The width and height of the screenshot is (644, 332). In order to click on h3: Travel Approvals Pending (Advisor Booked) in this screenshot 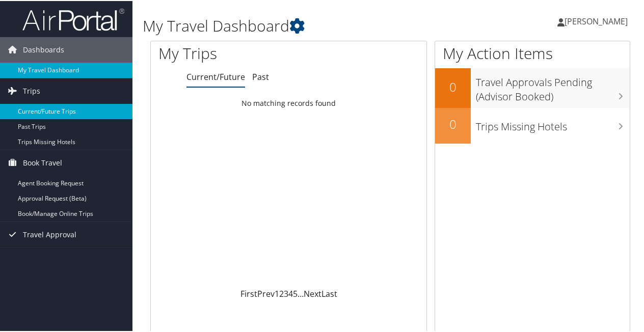, I will do `click(553, 86)`.